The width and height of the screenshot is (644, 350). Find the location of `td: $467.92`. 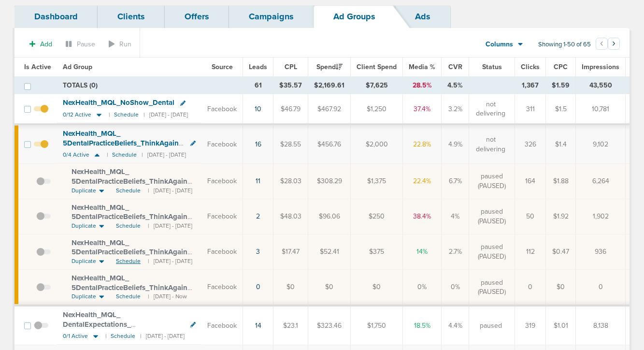

td: $467.92 is located at coordinates (330, 109).